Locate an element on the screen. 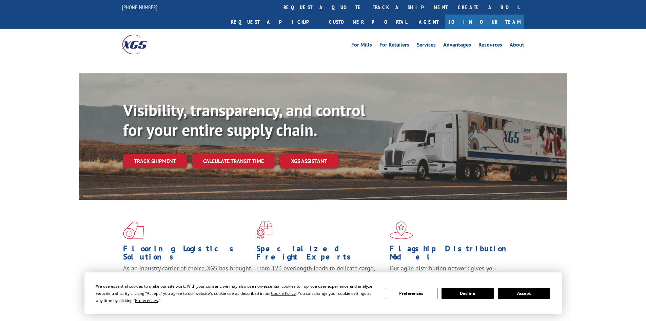 The height and width of the screenshot is (321, 646). a: Advantages is located at coordinates (457, 46).